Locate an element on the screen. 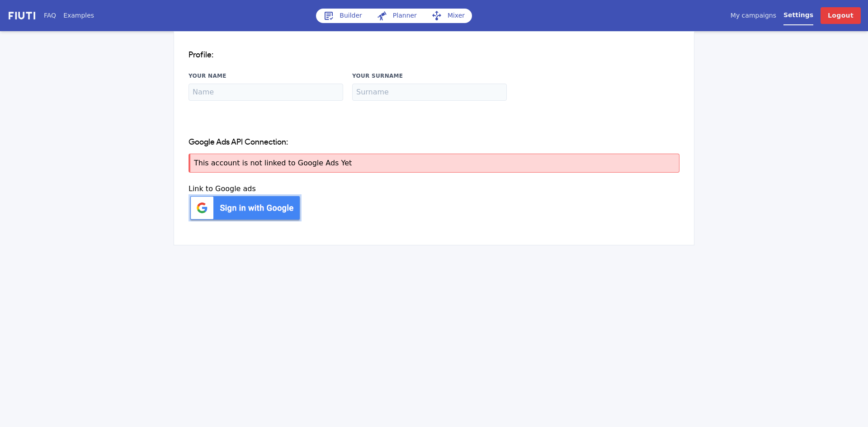  label: Your Name is located at coordinates (266, 76).